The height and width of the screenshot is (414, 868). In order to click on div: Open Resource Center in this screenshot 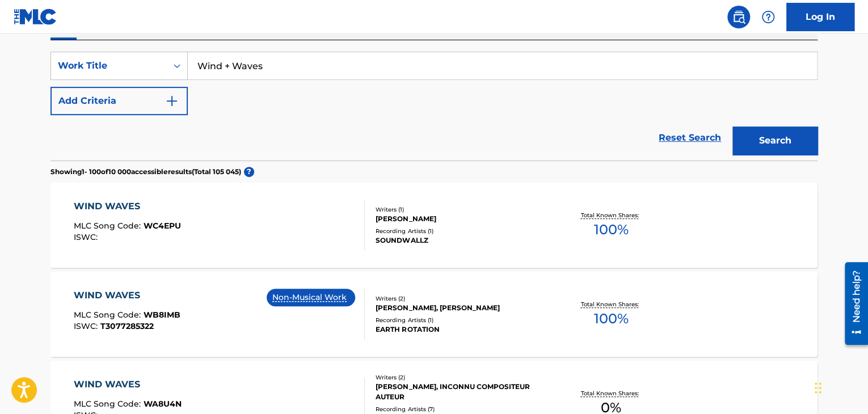, I will do `click(20, 45)`.